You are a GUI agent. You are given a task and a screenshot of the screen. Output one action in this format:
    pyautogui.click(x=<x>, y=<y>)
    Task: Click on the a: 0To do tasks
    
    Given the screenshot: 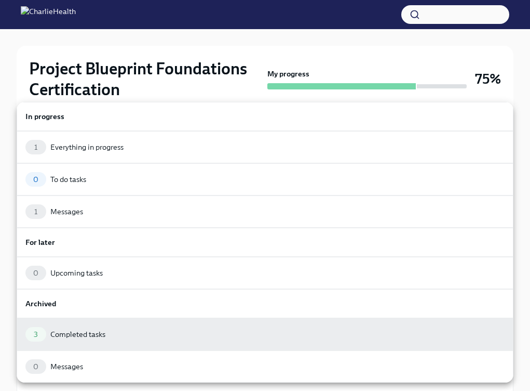 What is the action you would take?
    pyautogui.click(x=265, y=179)
    